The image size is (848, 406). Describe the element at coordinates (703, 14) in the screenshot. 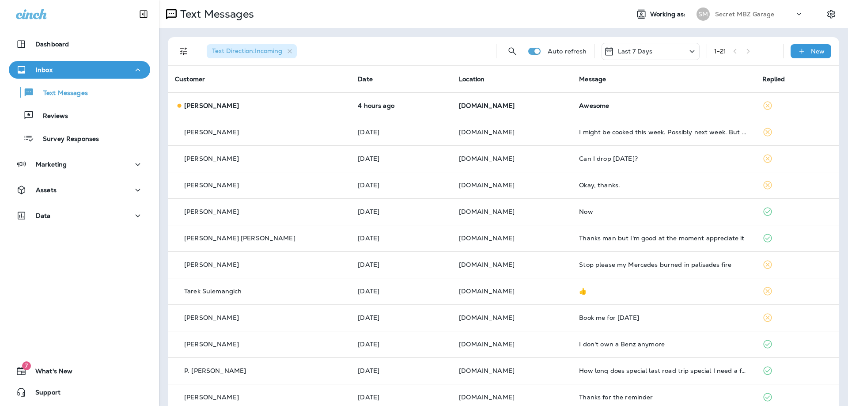

I see `div: SM` at that location.